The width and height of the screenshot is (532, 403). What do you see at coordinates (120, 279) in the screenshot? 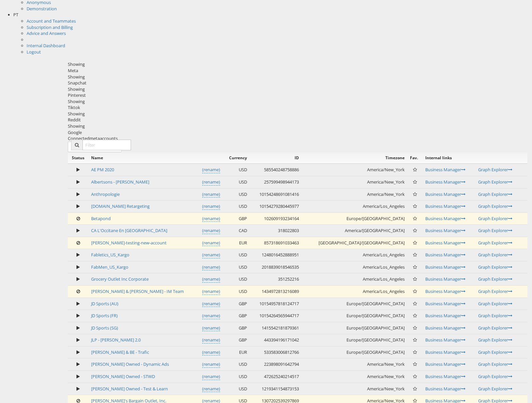
I see `a: Grocery Outlet Inc Corporate` at bounding box center [120, 279].